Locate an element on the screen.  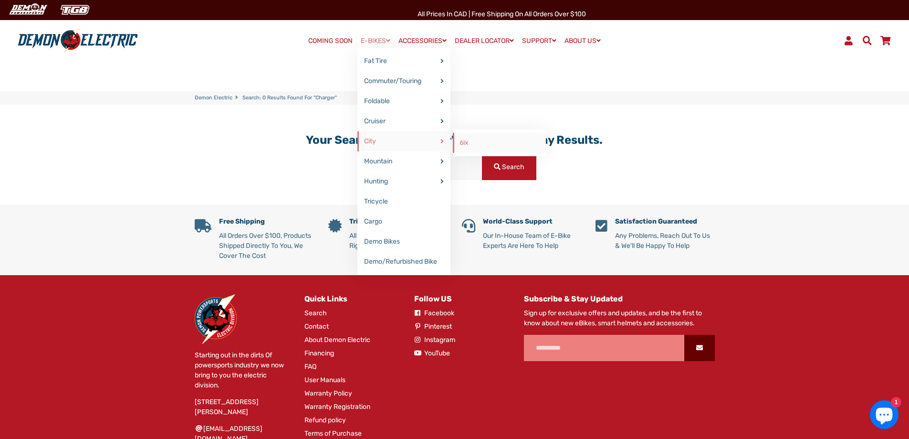
a: ABOUT US is located at coordinates (583, 41).